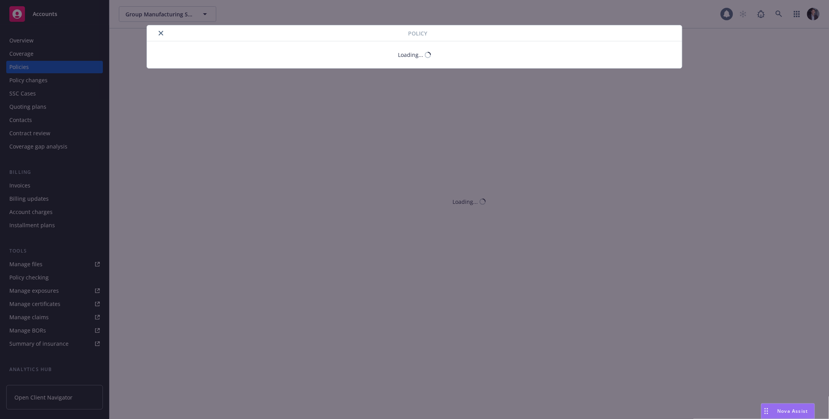 Image resolution: width=829 pixels, height=419 pixels. I want to click on span: Policy, so click(417, 33).